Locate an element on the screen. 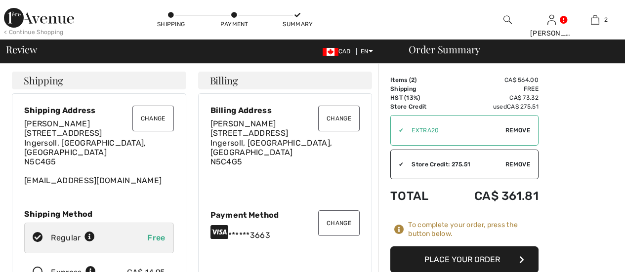 The height and width of the screenshot is (272, 625). img: 1ère Avenue is located at coordinates (39, 18).